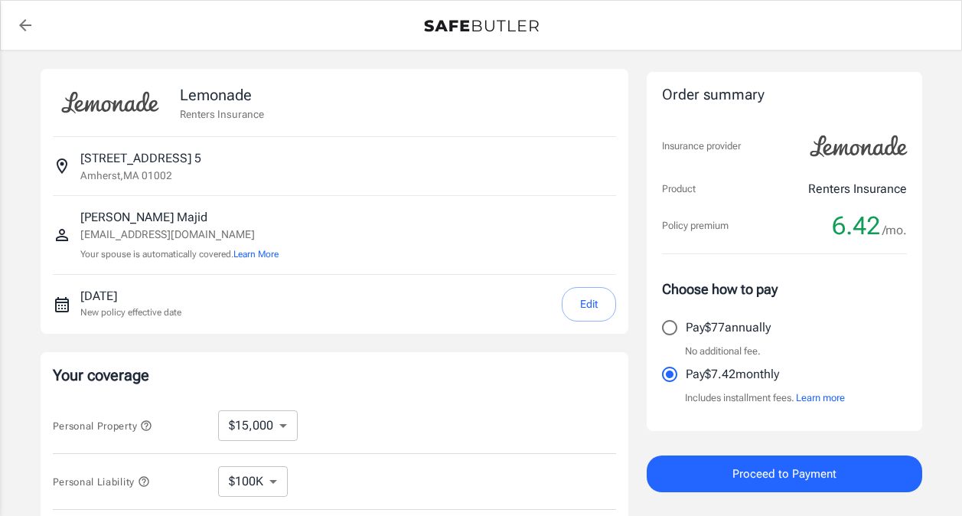  Describe the element at coordinates (821, 398) in the screenshot. I see `button: Learn more` at that location.